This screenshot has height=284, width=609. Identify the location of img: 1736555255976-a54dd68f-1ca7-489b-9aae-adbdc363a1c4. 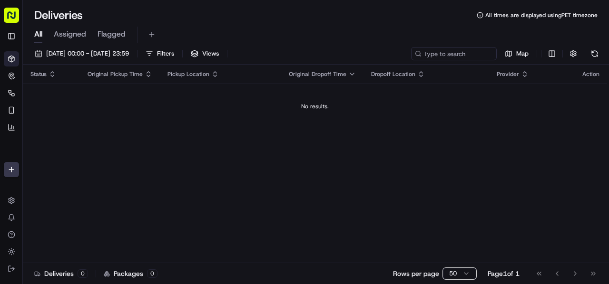
(18, 99).